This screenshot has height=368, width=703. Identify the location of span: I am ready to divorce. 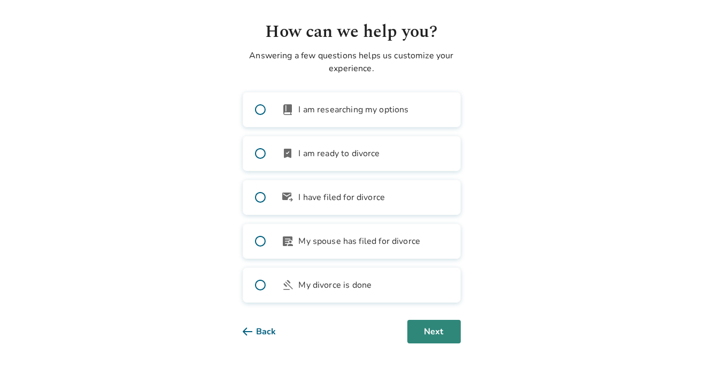
(339, 153).